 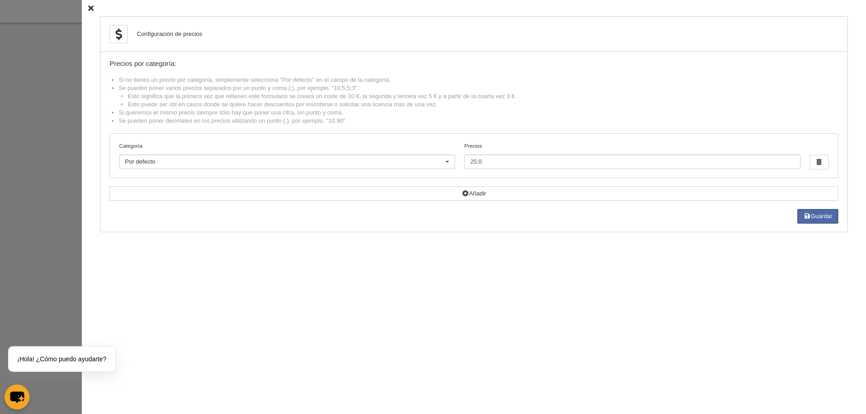 I want to click on li: Esto puede ser útil en casos donde se quiere hacer descuentos por inscribirse o solicitar una lic..., so click(x=483, y=105).